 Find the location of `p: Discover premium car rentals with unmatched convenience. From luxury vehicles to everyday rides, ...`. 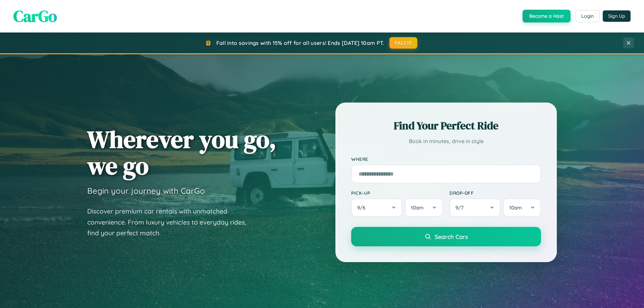

p: Discover premium car rentals with unmatched convenience. From luxury vehicles to everyday rides, ... is located at coordinates (171, 222).